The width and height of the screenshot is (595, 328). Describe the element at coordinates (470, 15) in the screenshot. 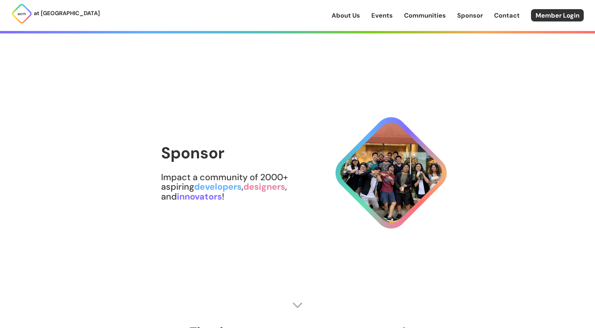

I see `a: Sponsor` at that location.